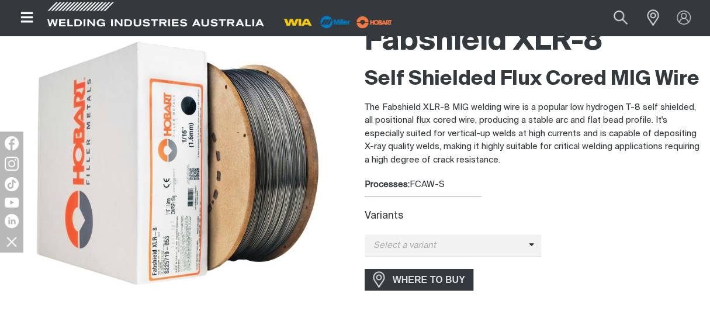  Describe the element at coordinates (12, 143) in the screenshot. I see `img: Facebook` at that location.